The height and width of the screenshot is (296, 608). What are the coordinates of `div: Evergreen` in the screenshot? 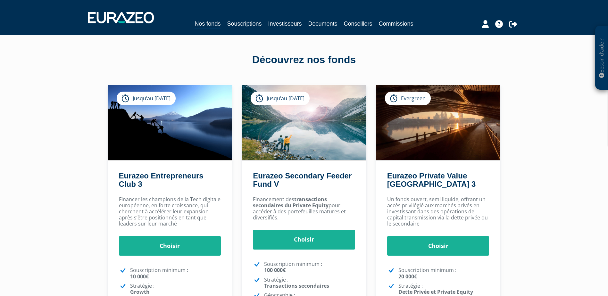 It's located at (408, 98).